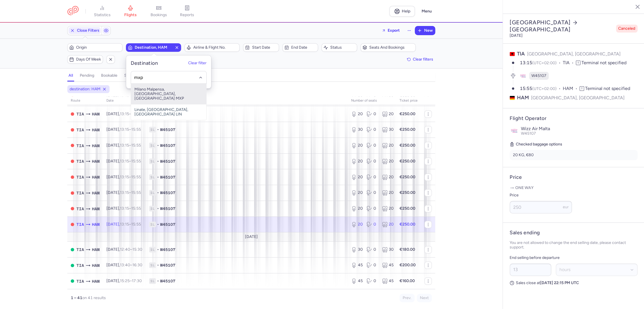 Image resolution: width=644 pixels, height=309 pixels. I want to click on span: Help, so click(406, 11).